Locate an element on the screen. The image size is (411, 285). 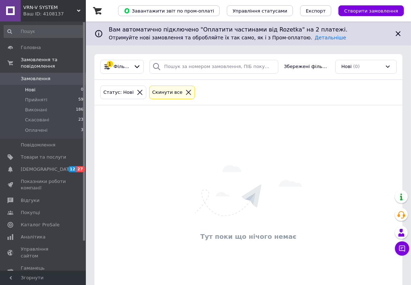
span: Управління сайтом is located at coordinates (43, 252).